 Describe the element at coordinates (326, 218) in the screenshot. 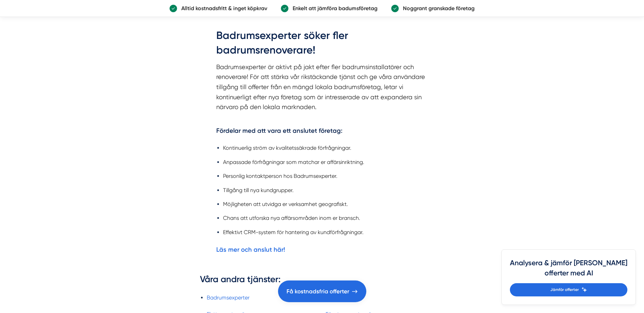

I see `li: Chans att utforska nya affärsområden inom er bransch.` at that location.